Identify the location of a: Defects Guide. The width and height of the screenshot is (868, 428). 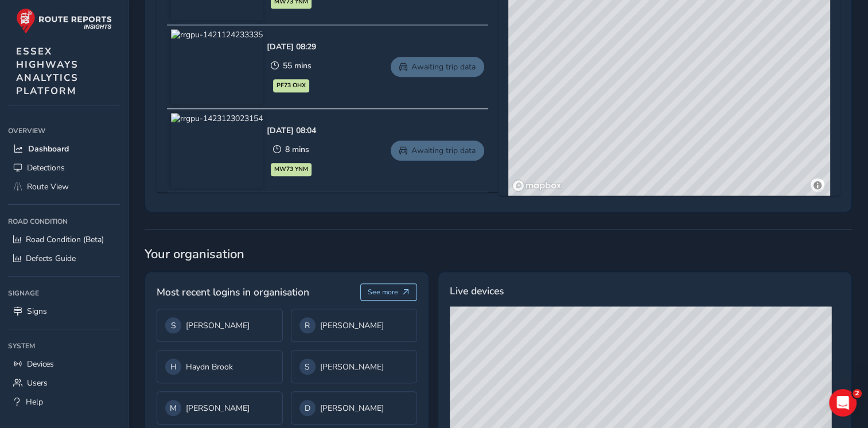
(64, 258).